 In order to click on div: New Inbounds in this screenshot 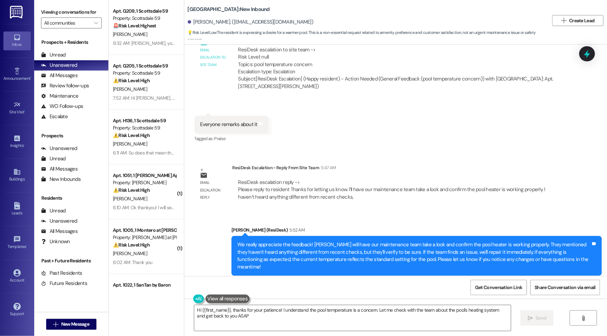, I will do `click(61, 179)`.